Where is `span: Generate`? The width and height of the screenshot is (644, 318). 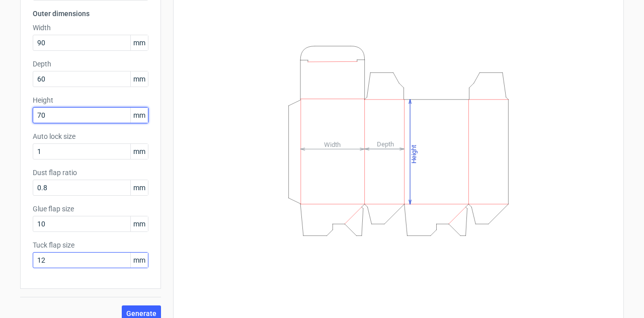 span: Generate is located at coordinates (141, 313).